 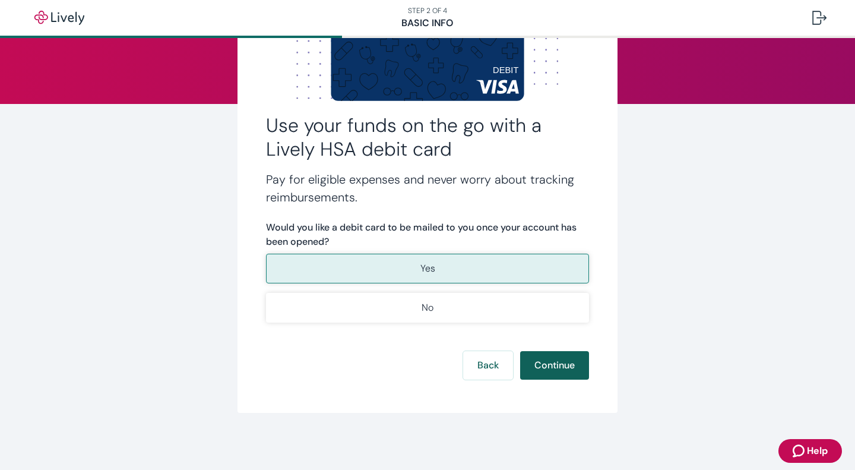 I want to click on svg: Zendesk support icon, so click(x=800, y=451).